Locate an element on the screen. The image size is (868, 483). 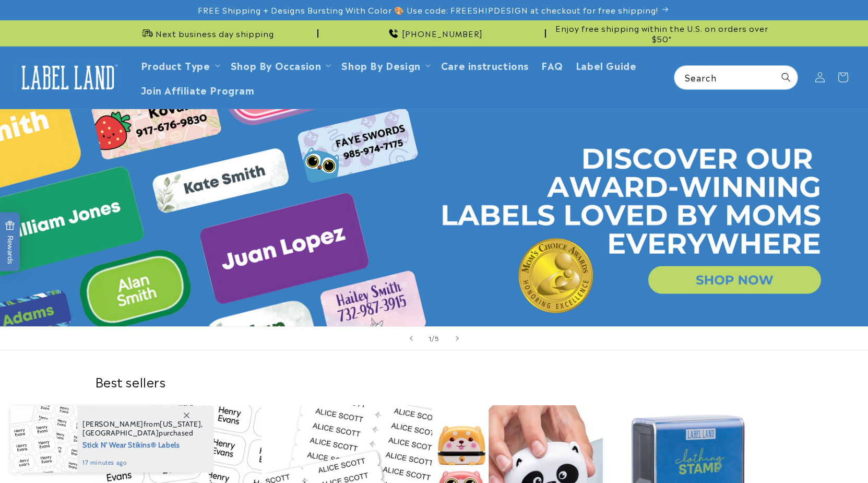
a: Join Affiliate Program is located at coordinates (198, 89).